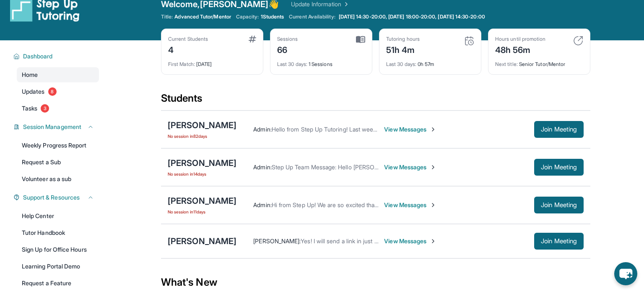 This screenshot has height=292, width=644. What do you see at coordinates (202, 174) in the screenshot?
I see `span: No session in 14 days` at bounding box center [202, 174].